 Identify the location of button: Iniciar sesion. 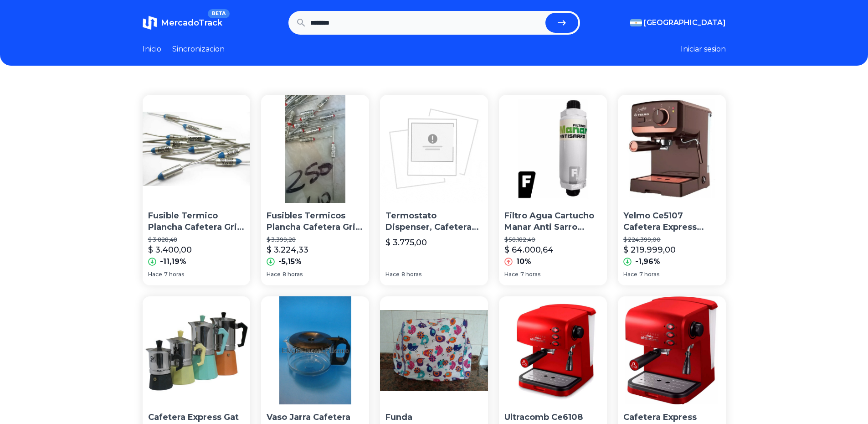
(704, 50).